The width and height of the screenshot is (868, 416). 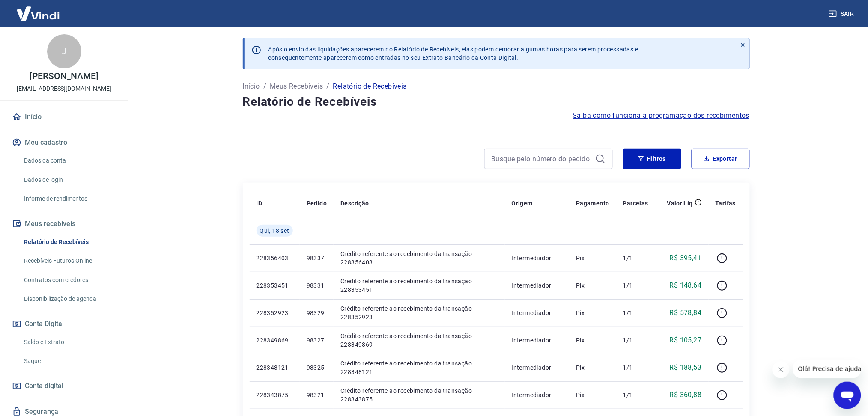 What do you see at coordinates (317, 395) in the screenshot?
I see `p: 98321` at bounding box center [317, 395].